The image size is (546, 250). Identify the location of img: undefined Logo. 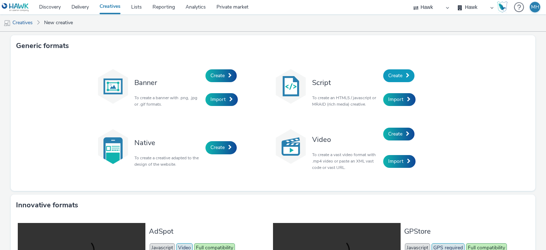
(15, 7).